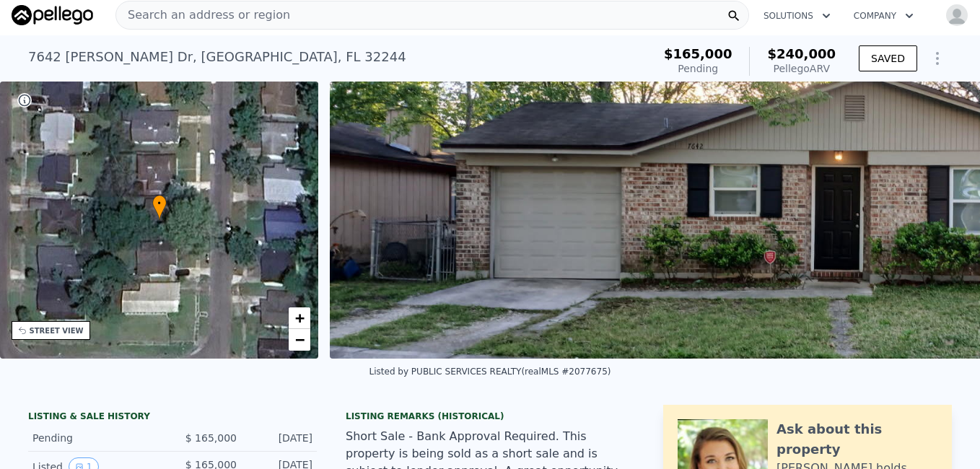  Describe the element at coordinates (883, 16) in the screenshot. I see `button: Company` at that location.